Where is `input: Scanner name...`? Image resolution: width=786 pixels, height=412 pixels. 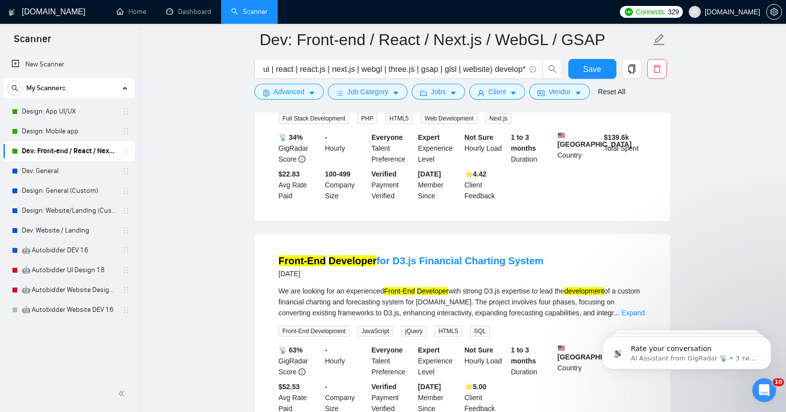 input: Scanner name... is located at coordinates (455, 40).